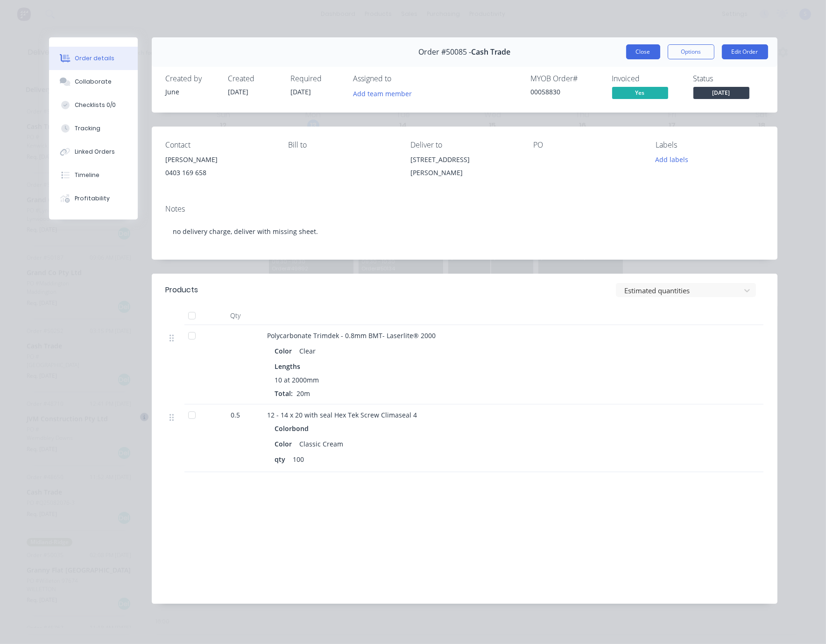  What do you see at coordinates (400, 78) in the screenshot?
I see `div: Assigned to` at bounding box center [400, 78].